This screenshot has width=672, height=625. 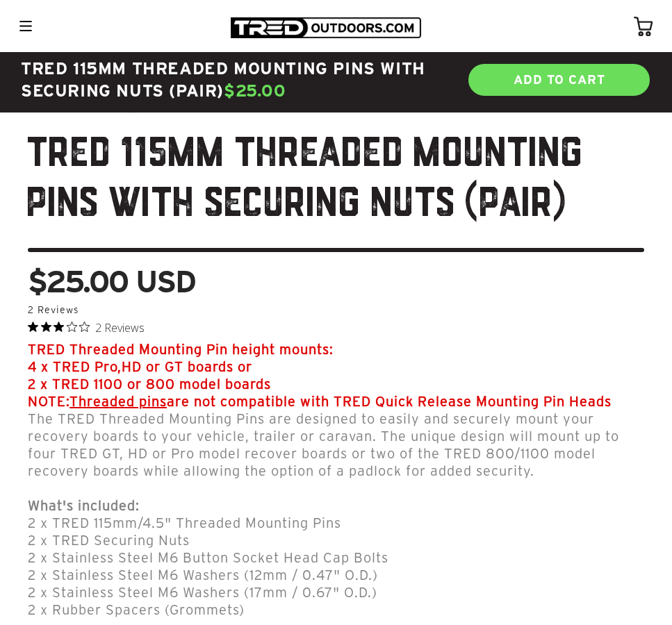 What do you see at coordinates (325, 28) in the screenshot?
I see `img: TRED Outdoors America` at bounding box center [325, 28].